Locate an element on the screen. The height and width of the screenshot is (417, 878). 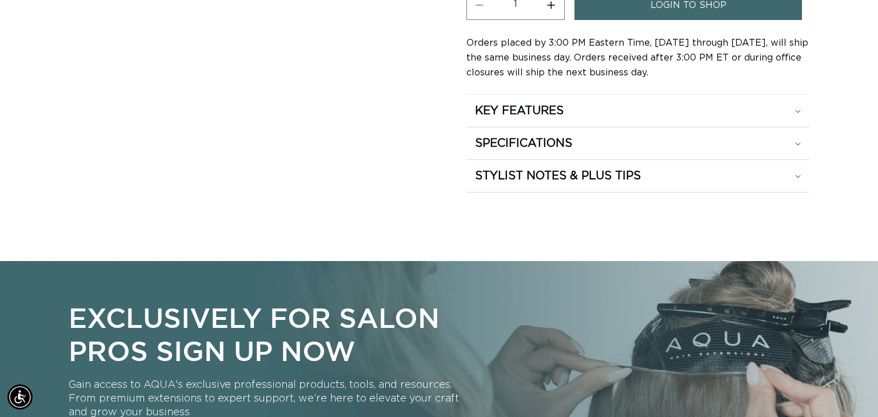
div: Accessibility Menu is located at coordinates (20, 397).